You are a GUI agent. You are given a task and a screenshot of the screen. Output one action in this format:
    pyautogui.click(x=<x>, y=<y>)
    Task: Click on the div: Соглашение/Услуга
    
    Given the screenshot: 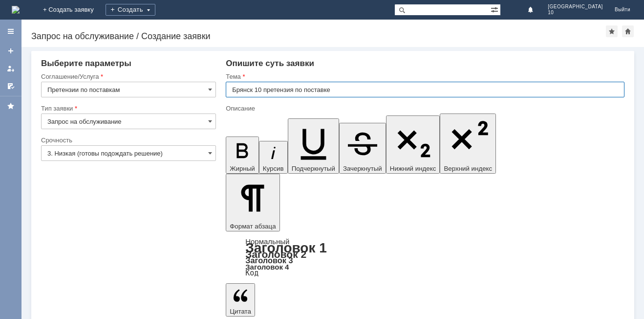 What is the action you would take?
    pyautogui.click(x=127, y=77)
    